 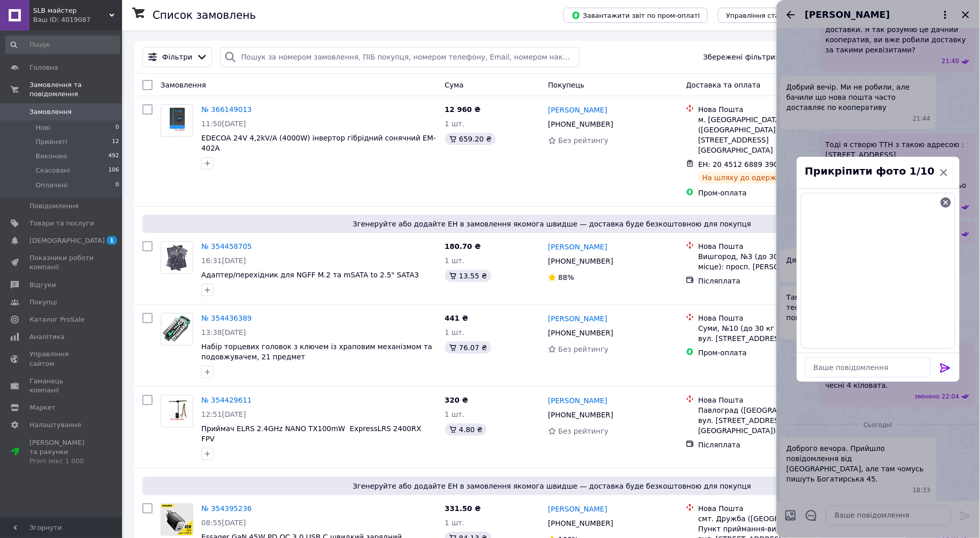 I want to click on span: 492, so click(x=113, y=156).